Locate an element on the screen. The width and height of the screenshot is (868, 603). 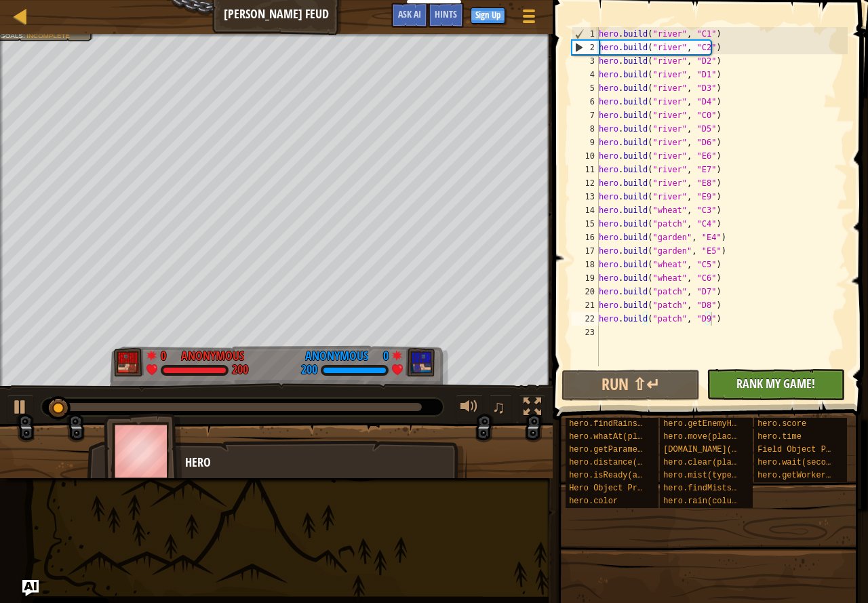
button: Ctrl + P: Play is located at coordinates (20, 409).